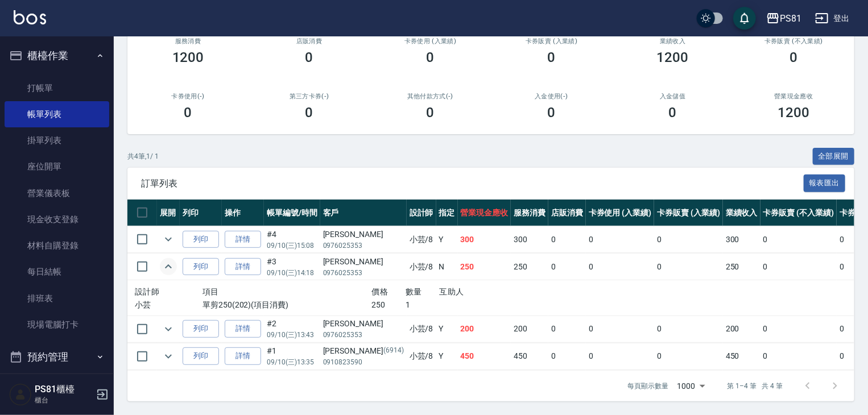 This screenshot has width=868, height=415. What do you see at coordinates (832, 18) in the screenshot?
I see `button: 登出` at bounding box center [832, 18].